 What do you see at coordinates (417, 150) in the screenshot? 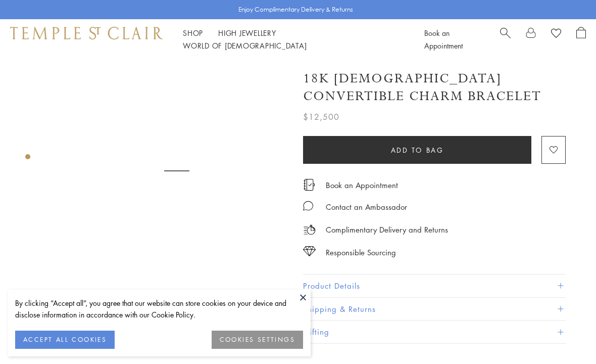
I see `button: Add to bag` at bounding box center [417, 150].